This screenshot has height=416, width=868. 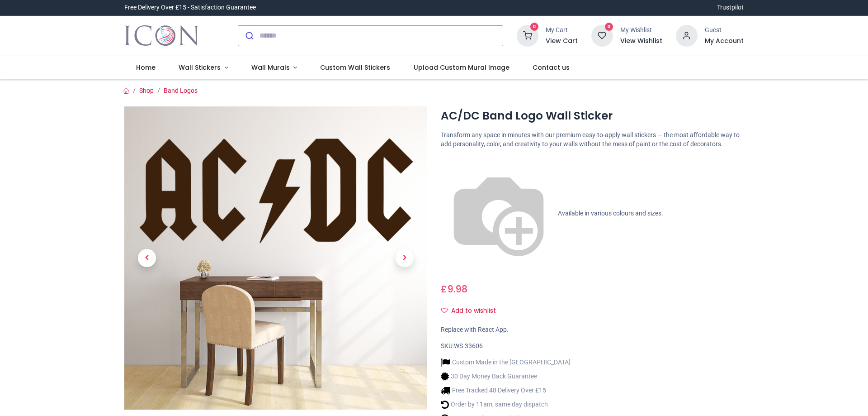 I want to click on a: View Wishlist, so click(x=641, y=41).